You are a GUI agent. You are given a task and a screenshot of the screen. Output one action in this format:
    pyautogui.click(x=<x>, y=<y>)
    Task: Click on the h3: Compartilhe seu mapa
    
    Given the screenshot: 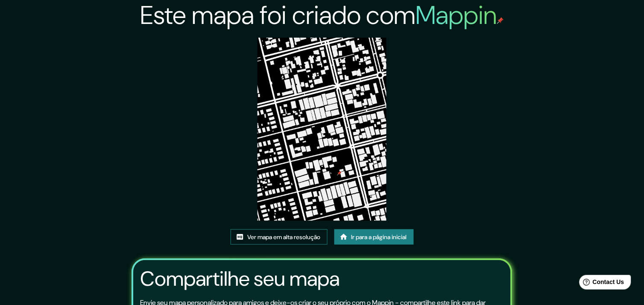 What is the action you would take?
    pyautogui.click(x=240, y=279)
    